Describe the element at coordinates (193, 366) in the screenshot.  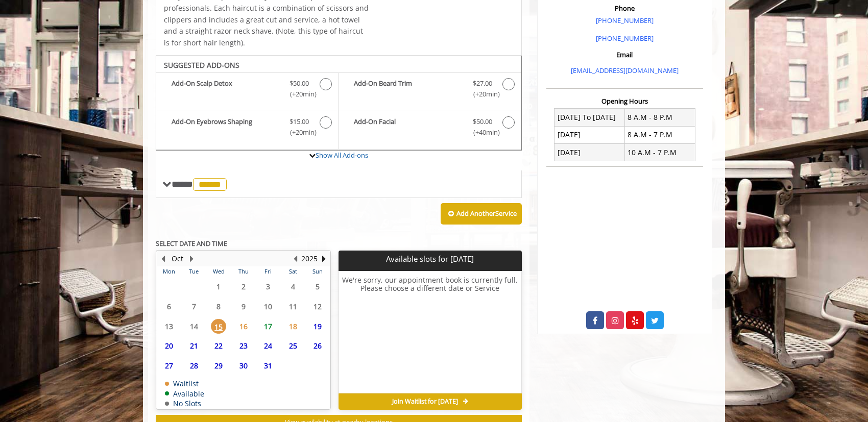
I see `td: Select day28` at that location.